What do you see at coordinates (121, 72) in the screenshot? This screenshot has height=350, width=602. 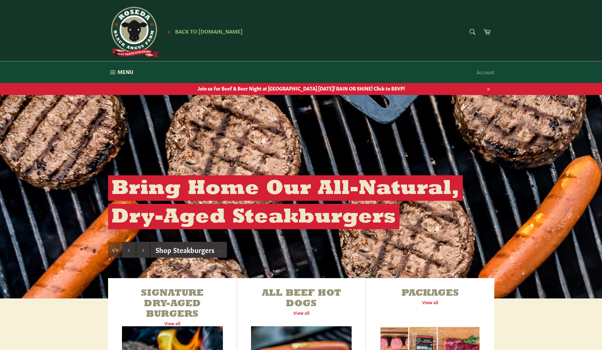 I see `button: Menu` at bounding box center [121, 72].